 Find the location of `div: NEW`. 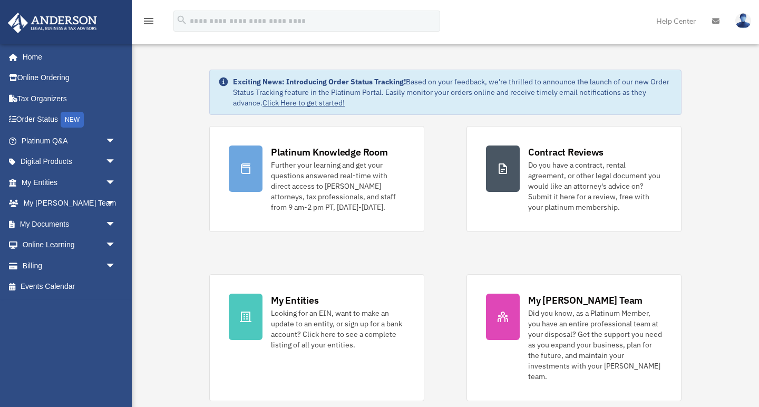

div: NEW is located at coordinates (72, 120).